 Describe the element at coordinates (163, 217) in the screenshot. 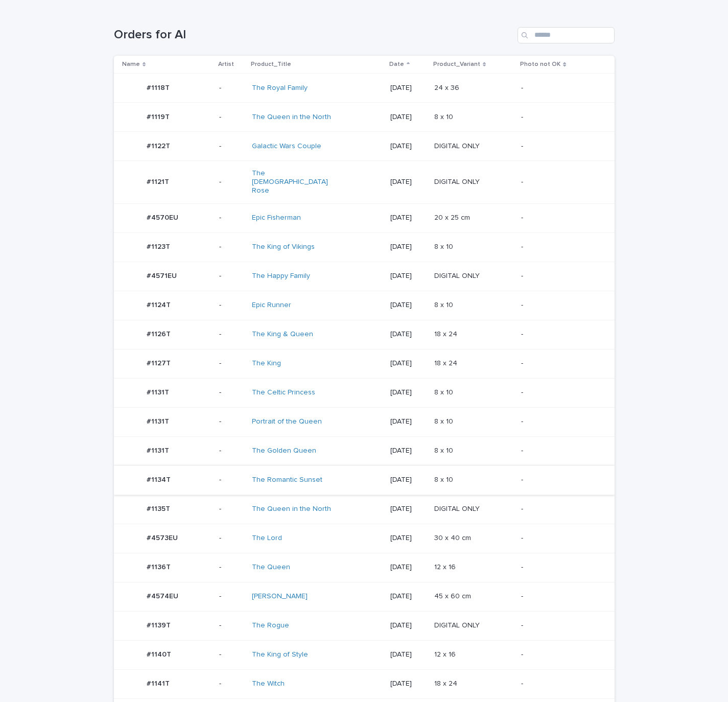

I see `p: #4570EU` at that location.